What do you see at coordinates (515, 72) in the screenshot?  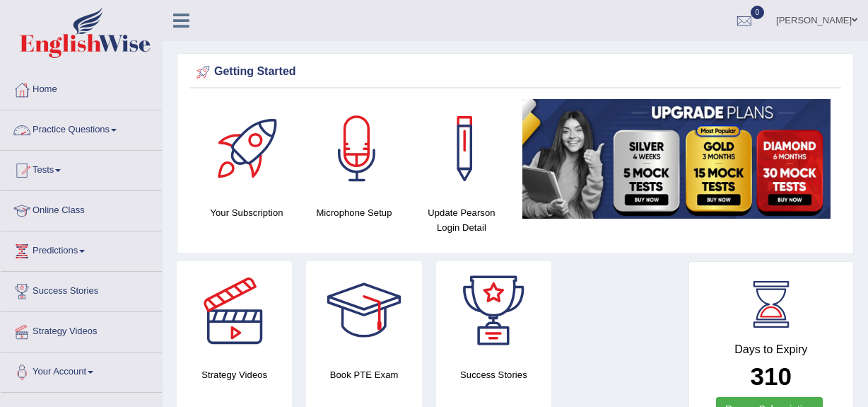 I see `div: Getting Started` at bounding box center [515, 72].